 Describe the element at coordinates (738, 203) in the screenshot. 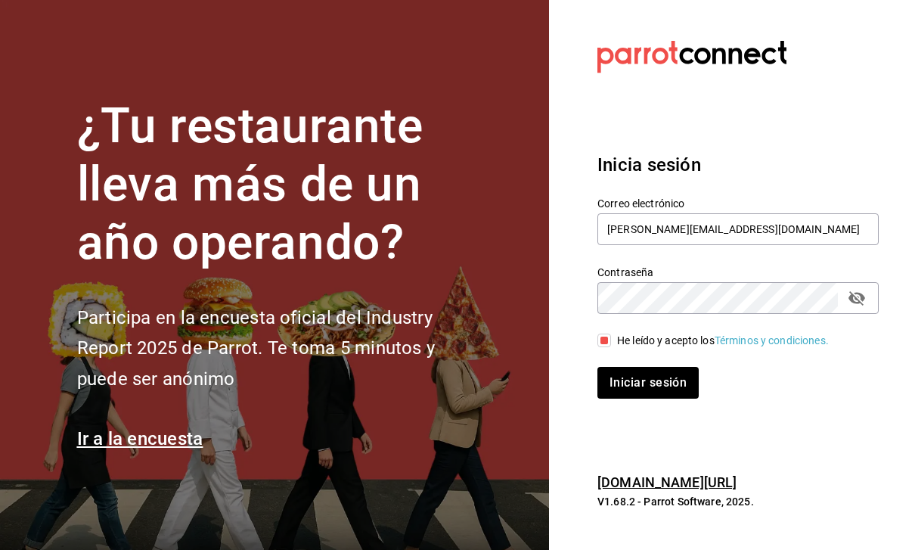

I see `label: Correo electrónico` at that location.